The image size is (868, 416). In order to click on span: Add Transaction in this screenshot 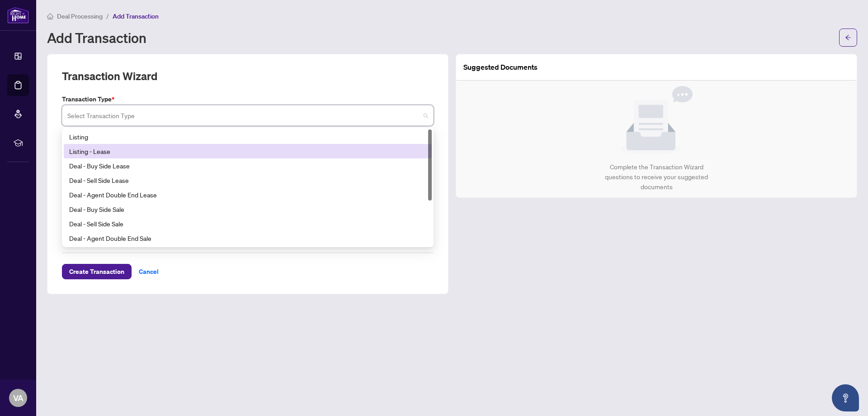, I will do `click(136, 17)`.